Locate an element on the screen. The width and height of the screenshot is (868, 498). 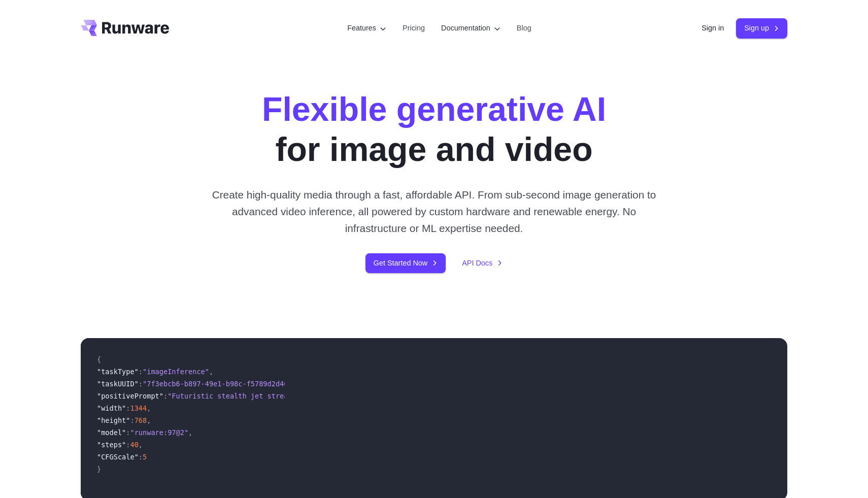
h1: for image and video is located at coordinates (434, 130).